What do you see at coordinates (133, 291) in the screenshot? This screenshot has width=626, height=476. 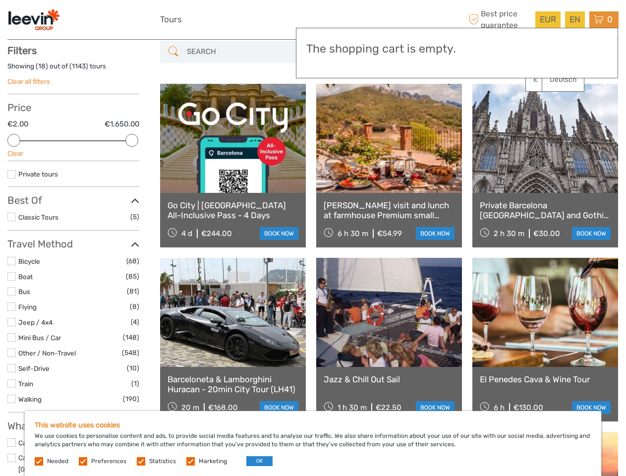 I see `span: (81)` at bounding box center [133, 291].